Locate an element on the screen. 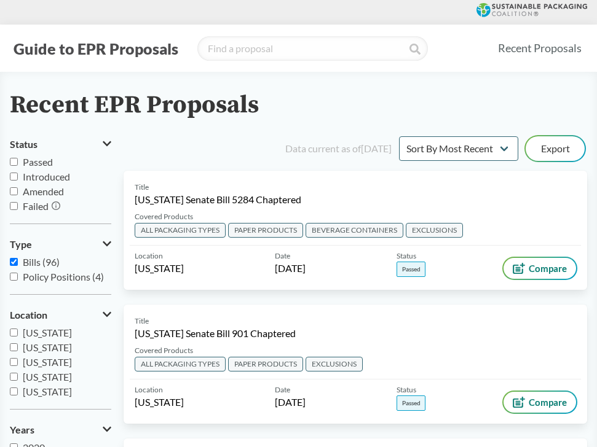 The width and height of the screenshot is (597, 447). input: Passed is located at coordinates (14, 162).